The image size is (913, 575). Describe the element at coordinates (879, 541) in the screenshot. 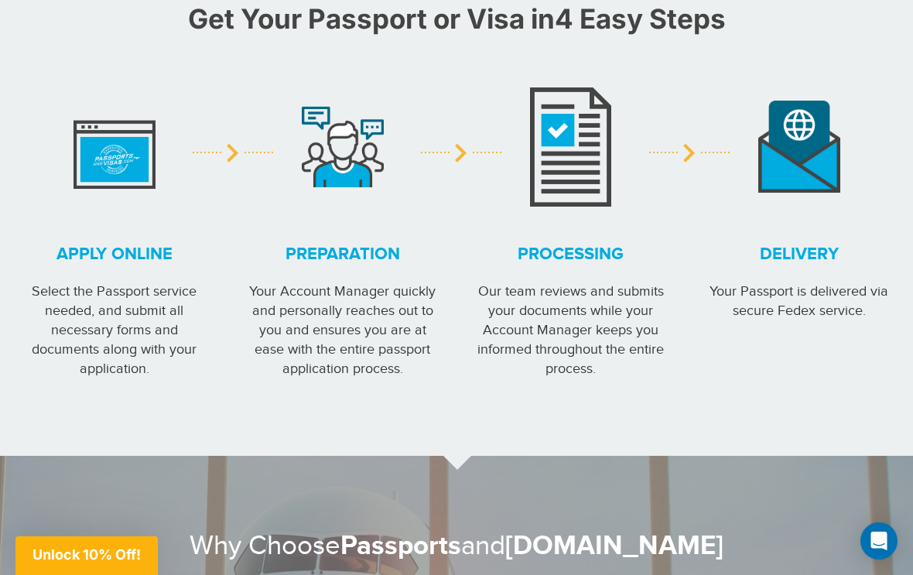

I see `div: Open Intercom Messenger` at that location.